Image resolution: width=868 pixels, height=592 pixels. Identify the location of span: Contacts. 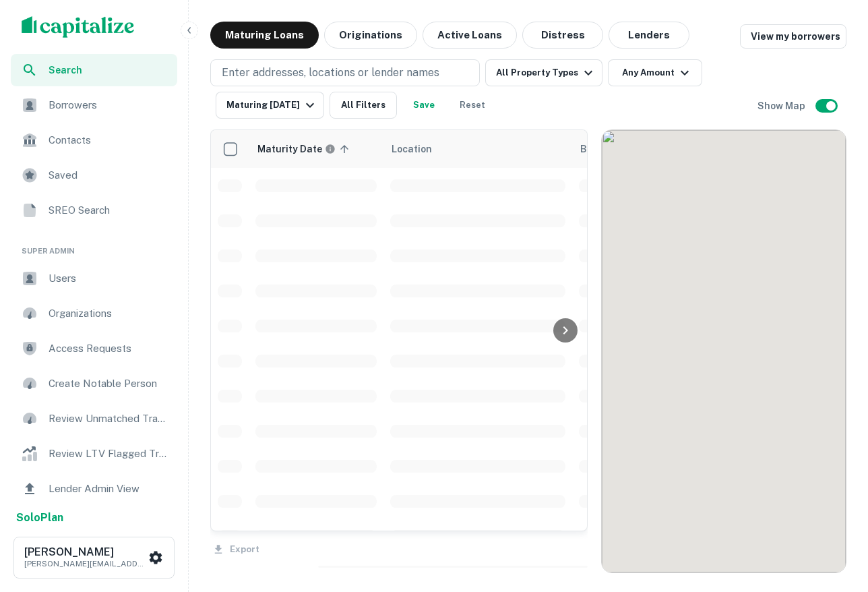
(108, 141).